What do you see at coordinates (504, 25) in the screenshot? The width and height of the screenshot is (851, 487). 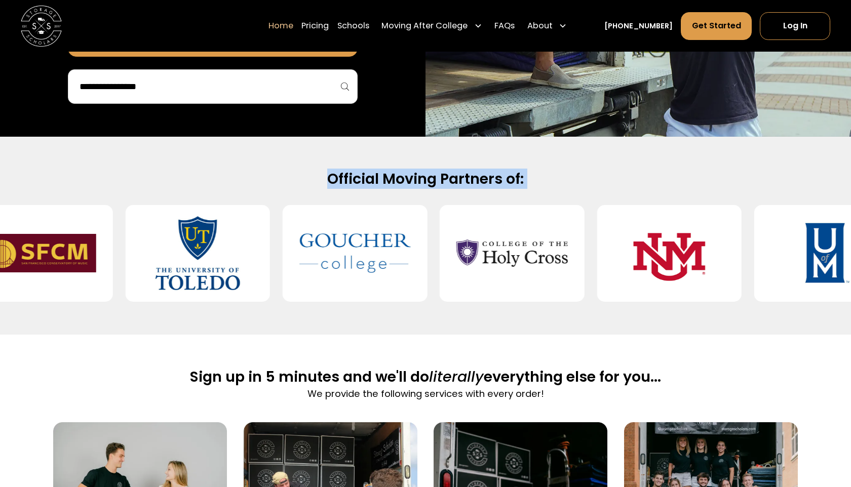 I see `a: FAQs` at bounding box center [504, 25].